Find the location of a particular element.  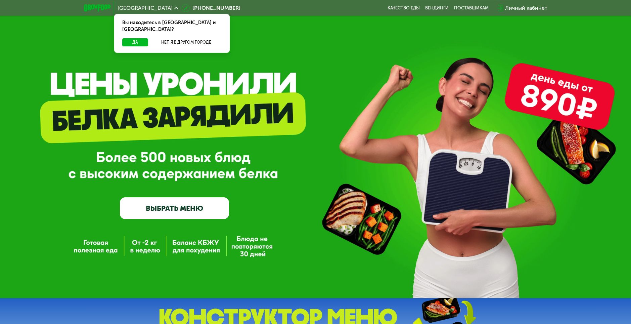

button: Нет, я в другом городе is located at coordinates (186, 42).